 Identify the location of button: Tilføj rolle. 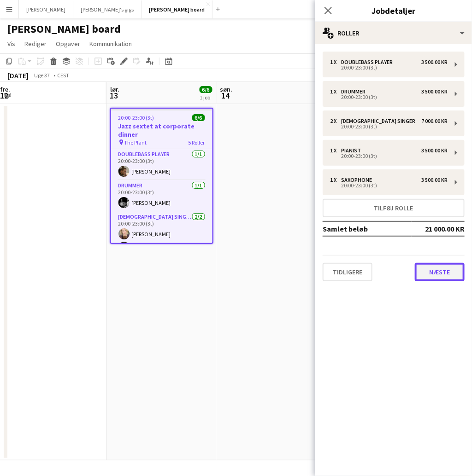
(394, 208).